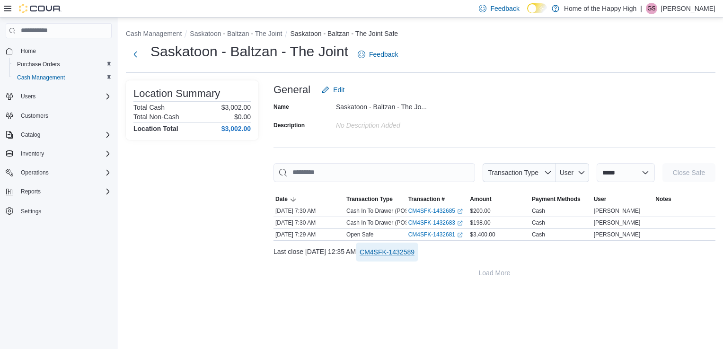 This screenshot has width=723, height=349. Describe the element at coordinates (435, 223) in the screenshot. I see `a: CM4SFK-1432683External link` at that location.